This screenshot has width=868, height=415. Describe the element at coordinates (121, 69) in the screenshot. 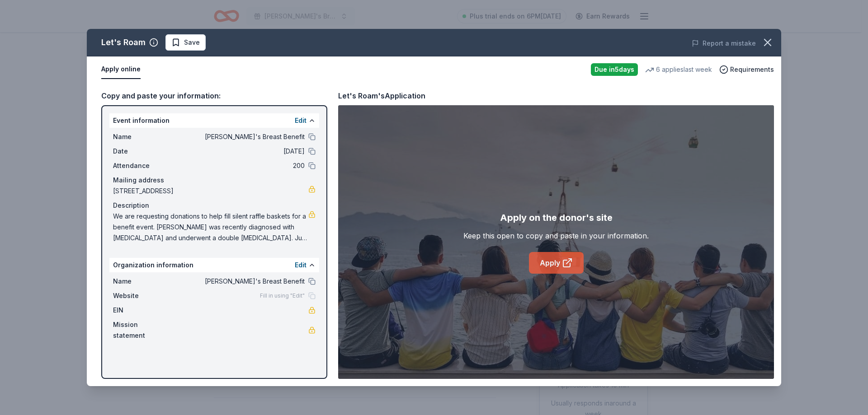

I see `button: Apply online` at that location.